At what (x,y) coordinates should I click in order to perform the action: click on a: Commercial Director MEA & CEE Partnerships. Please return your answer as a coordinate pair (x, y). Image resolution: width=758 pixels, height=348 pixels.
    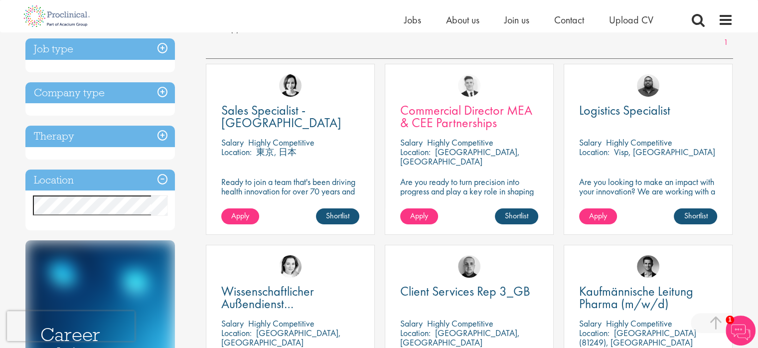
    Looking at the image, I should click on (469, 117).